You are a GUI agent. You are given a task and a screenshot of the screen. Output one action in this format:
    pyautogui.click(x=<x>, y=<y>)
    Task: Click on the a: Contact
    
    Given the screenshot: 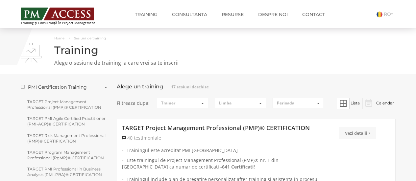 What is the action you would take?
    pyautogui.click(x=313, y=14)
    